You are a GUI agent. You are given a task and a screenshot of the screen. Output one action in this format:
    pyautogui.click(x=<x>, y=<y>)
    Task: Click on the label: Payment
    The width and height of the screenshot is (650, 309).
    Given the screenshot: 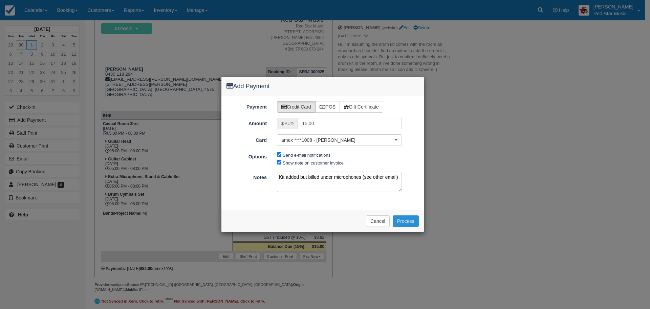 What is the action you would take?
    pyautogui.click(x=247, y=106)
    